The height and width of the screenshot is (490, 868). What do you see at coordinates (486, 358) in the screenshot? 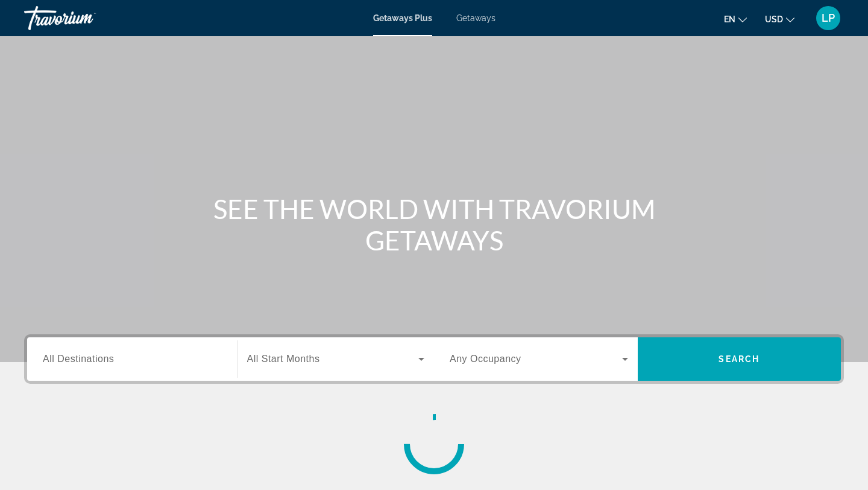
I see `span: Any Occupancy` at bounding box center [486, 358].